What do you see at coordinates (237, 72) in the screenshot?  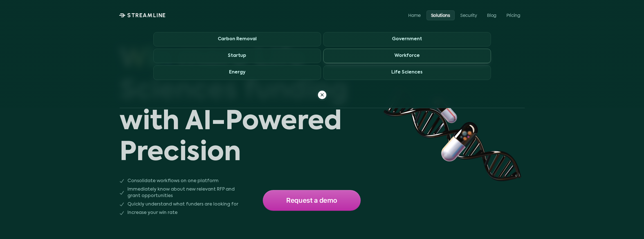 I see `a: Energy` at bounding box center [237, 72].